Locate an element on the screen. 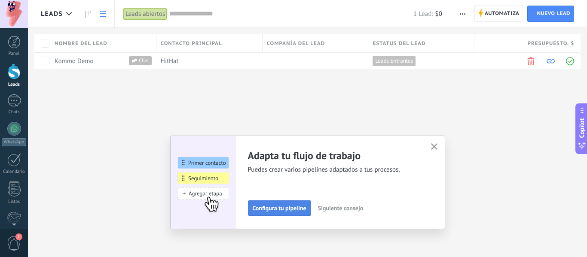 The height and width of the screenshot is (257, 587). span: HitHat is located at coordinates (170, 61).